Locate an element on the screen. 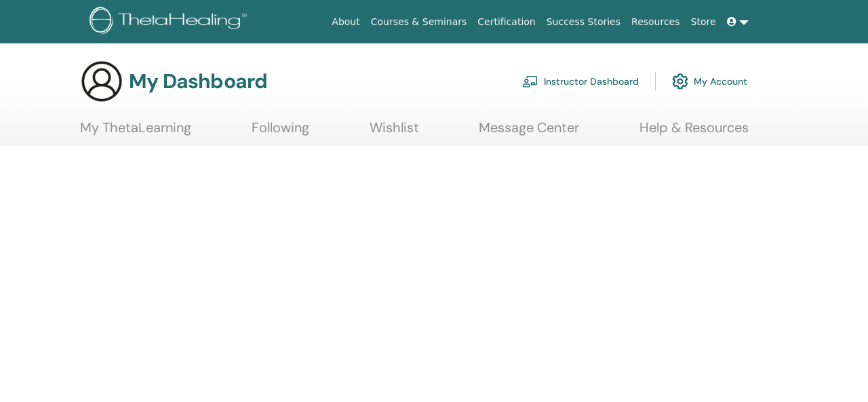 Image resolution: width=868 pixels, height=402 pixels. a: Resources is located at coordinates (656, 22).